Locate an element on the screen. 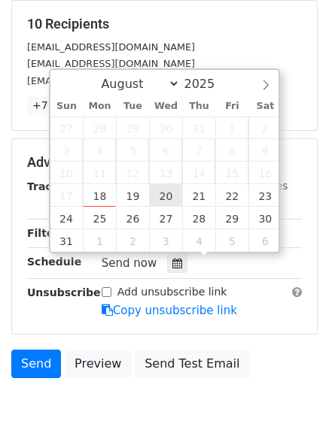 The image size is (329, 433). label: Add unsubscribe link is located at coordinates (172, 292).